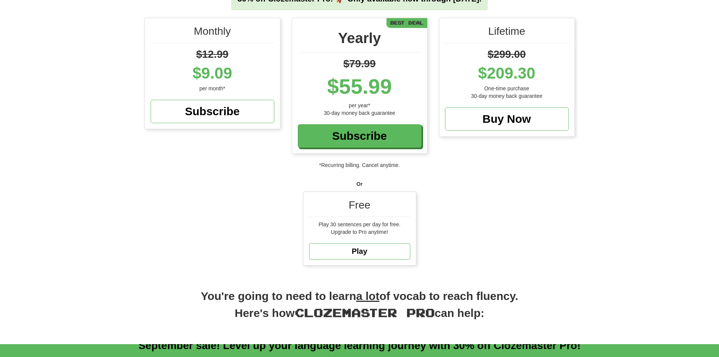 This screenshot has width=719, height=357. Describe the element at coordinates (507, 119) in the screenshot. I see `a: Buy Now` at that location.